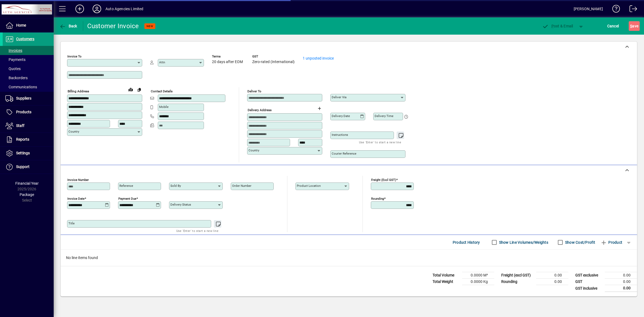  I want to click on span: ost & Email, so click(557, 26).